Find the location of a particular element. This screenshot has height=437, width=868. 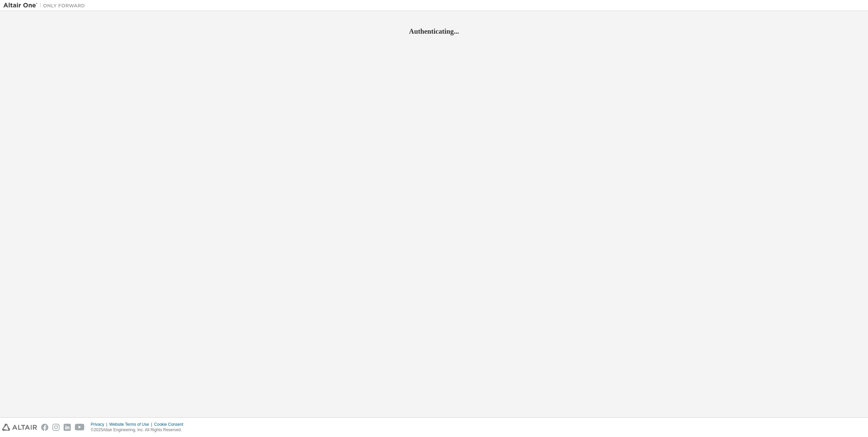

img: Altair One is located at coordinates (46, 5).